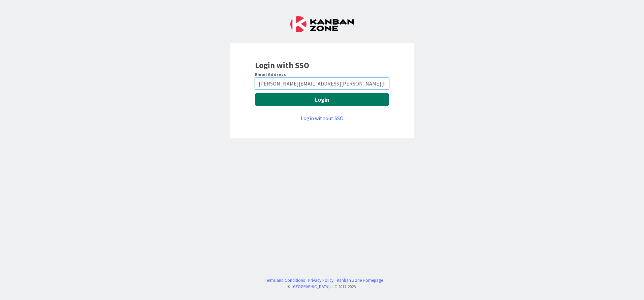 This screenshot has height=300, width=644. Describe the element at coordinates (382, 84) in the screenshot. I see `keeper-lock: Open Keeper Popup` at that location.